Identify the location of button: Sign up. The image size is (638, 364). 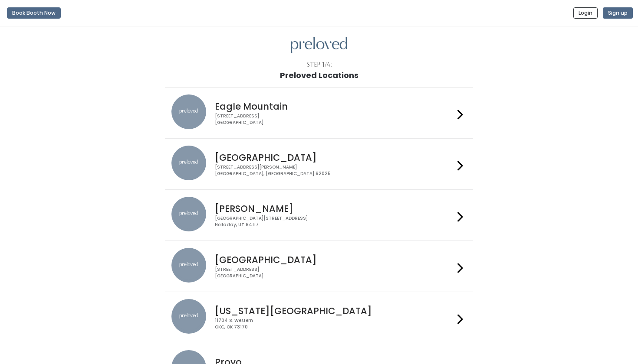
(618, 13).